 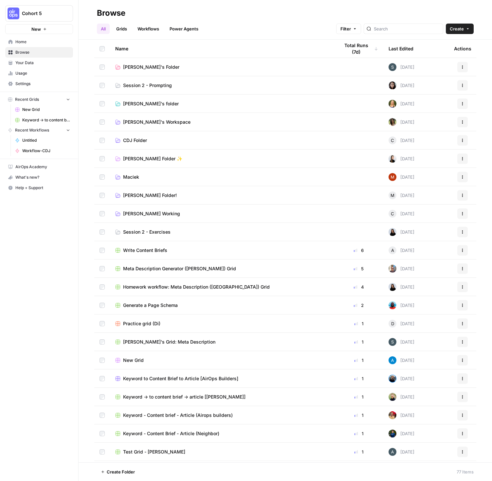 I want to click on a: Generate a Page Schema, so click(x=222, y=306).